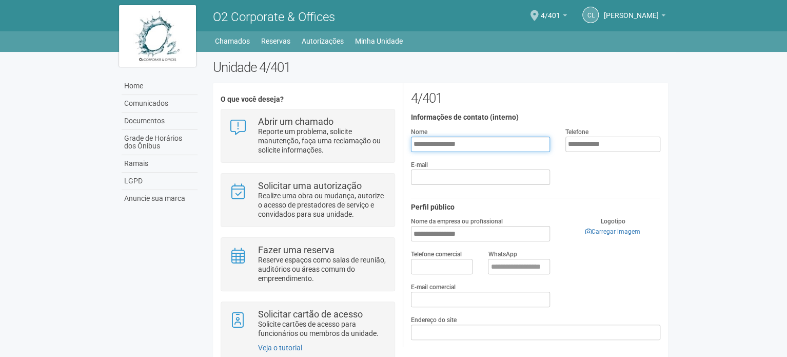 The height and width of the screenshot is (357, 787). What do you see at coordinates (419, 132) in the screenshot?
I see `label: Nome` at bounding box center [419, 132].